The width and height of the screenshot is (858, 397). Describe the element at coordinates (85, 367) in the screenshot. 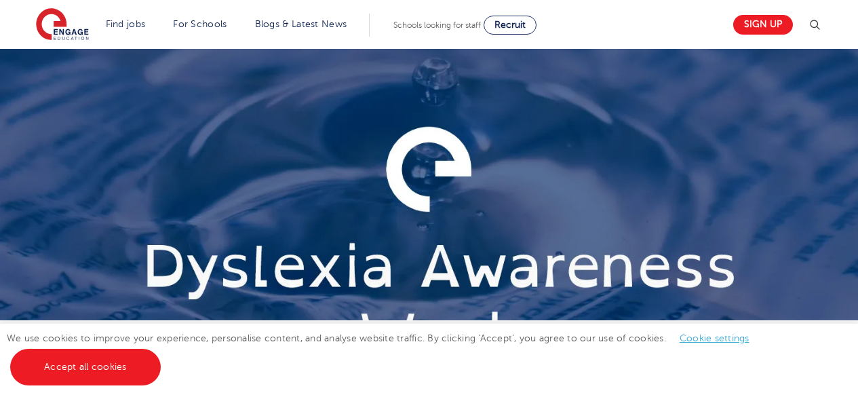

I see `a: Accept all cookies` at that location.